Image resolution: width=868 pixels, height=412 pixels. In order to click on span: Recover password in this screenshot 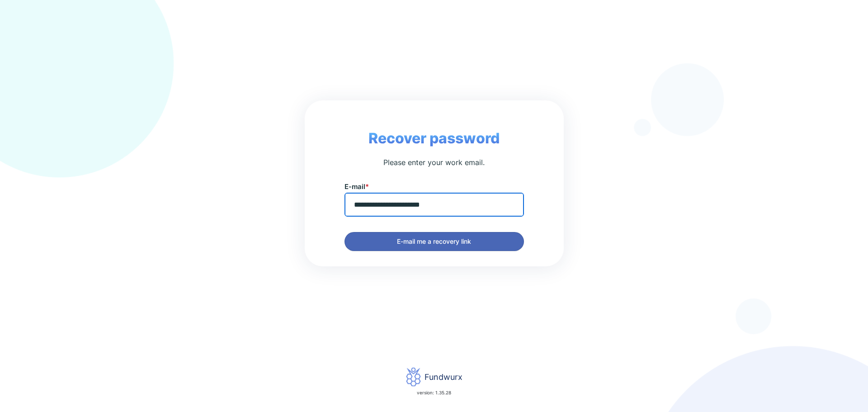, I will do `click(434, 138)`.